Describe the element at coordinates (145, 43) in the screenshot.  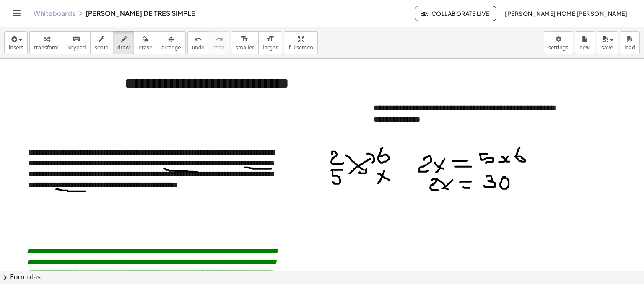
I see `button: erase` at that location.